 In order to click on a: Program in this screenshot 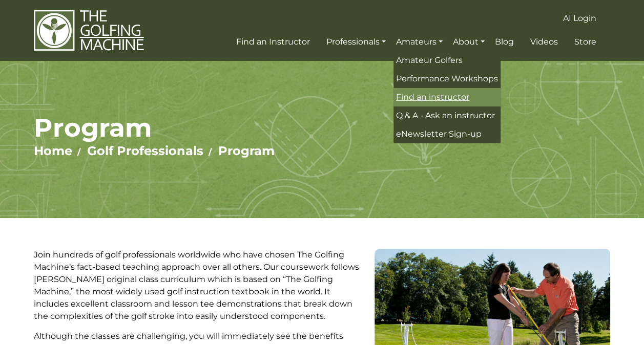, I will do `click(247, 151)`.